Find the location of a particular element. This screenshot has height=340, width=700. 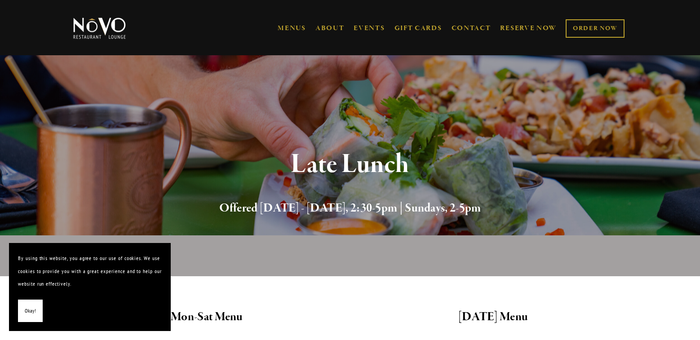

a: EVENTS is located at coordinates (369, 28).